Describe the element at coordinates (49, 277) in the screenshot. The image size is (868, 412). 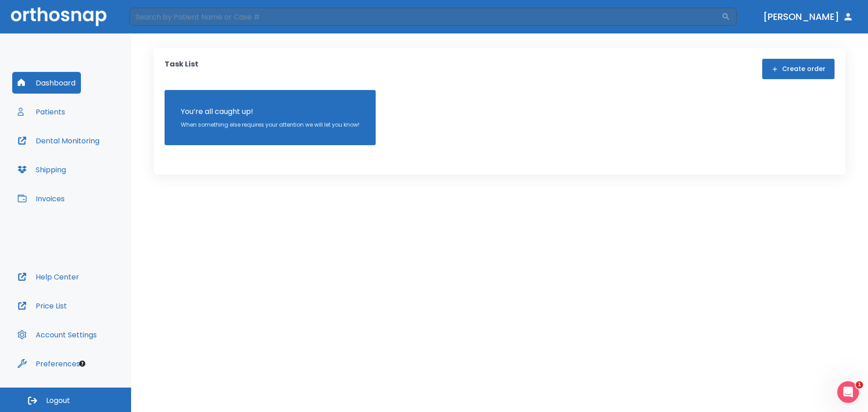
I see `button: Help Center` at that location.